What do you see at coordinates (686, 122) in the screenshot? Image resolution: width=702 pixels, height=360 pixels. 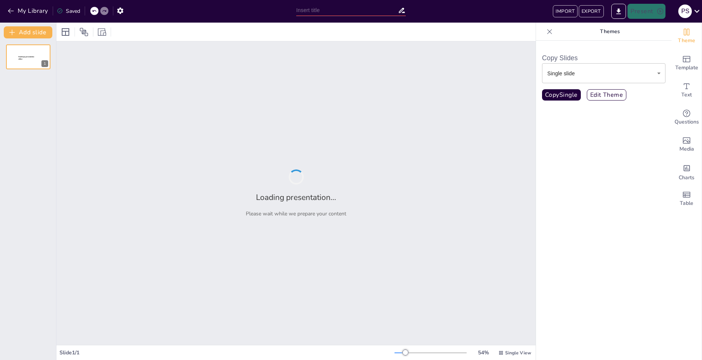 I see `span: Questions` at bounding box center [686, 122].